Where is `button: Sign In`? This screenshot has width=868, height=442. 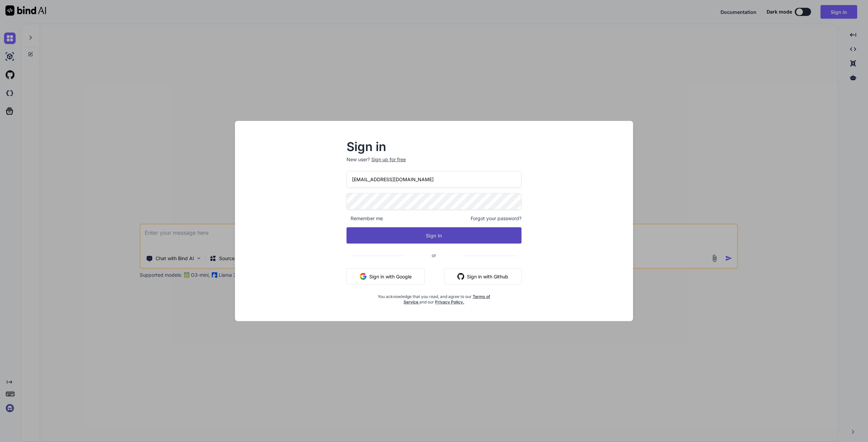
button: Sign In is located at coordinates (434, 236).